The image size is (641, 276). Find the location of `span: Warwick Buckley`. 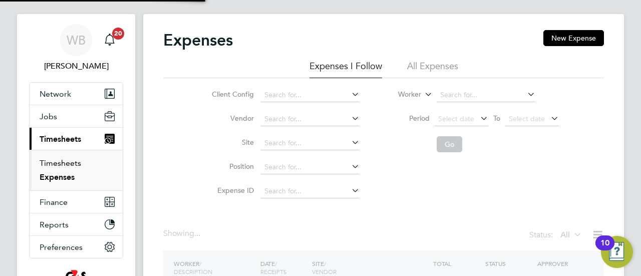

span: Warwick Buckley is located at coordinates (76, 66).